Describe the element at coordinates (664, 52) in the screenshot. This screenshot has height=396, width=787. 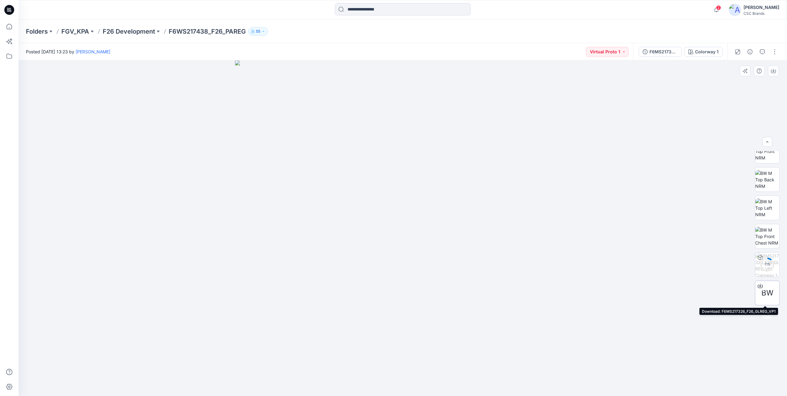
I see `div: F6MS217326_F26_GLREG_VP1` at that location.